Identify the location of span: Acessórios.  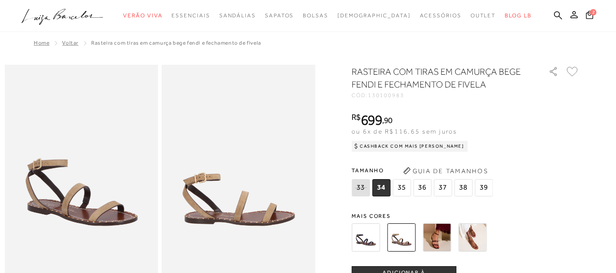
(440, 16).